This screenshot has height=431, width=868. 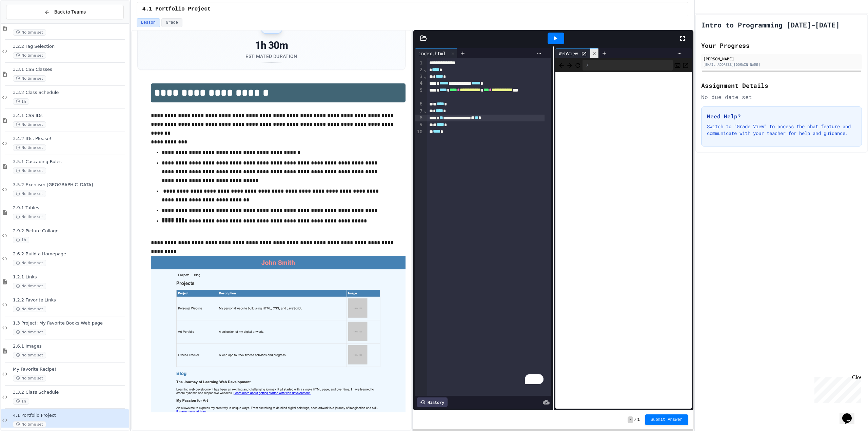 What do you see at coordinates (420, 132) in the screenshot?
I see `div: 10` at bounding box center [420, 132].